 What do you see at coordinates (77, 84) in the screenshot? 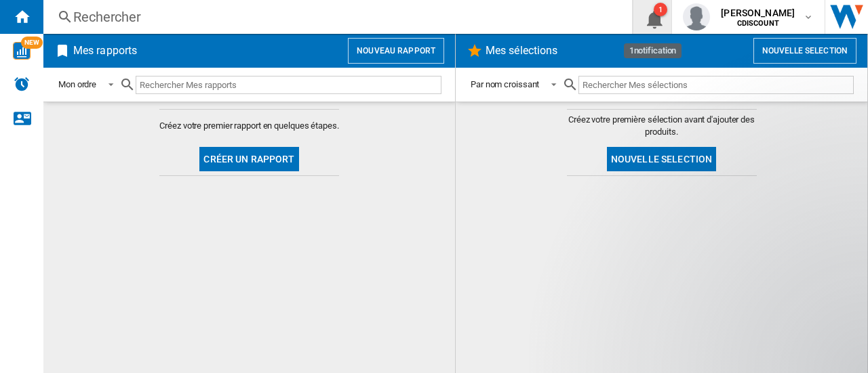
I see `div: Mon ordre` at bounding box center [77, 84].